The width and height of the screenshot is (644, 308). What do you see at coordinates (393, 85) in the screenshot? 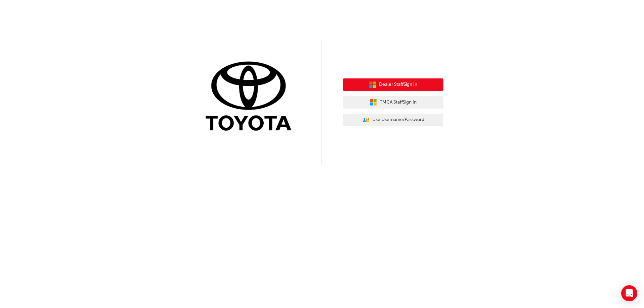
I see `button: Dealer StaffSign In` at bounding box center [393, 85].